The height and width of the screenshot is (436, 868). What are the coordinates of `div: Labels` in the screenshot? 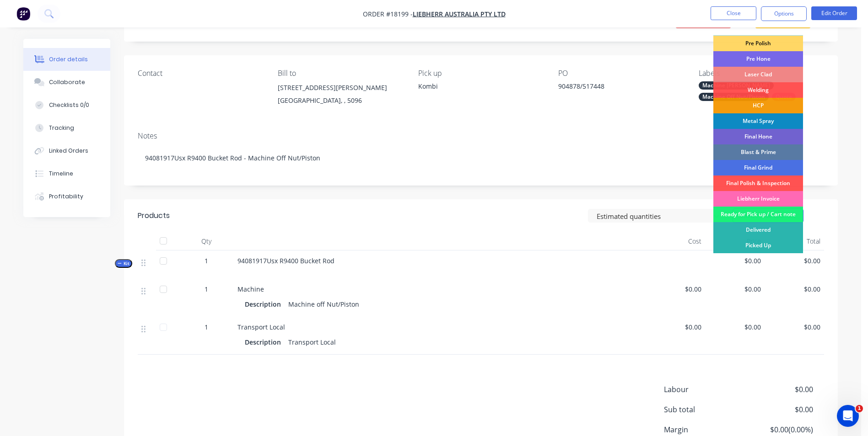 It's located at (761, 74).